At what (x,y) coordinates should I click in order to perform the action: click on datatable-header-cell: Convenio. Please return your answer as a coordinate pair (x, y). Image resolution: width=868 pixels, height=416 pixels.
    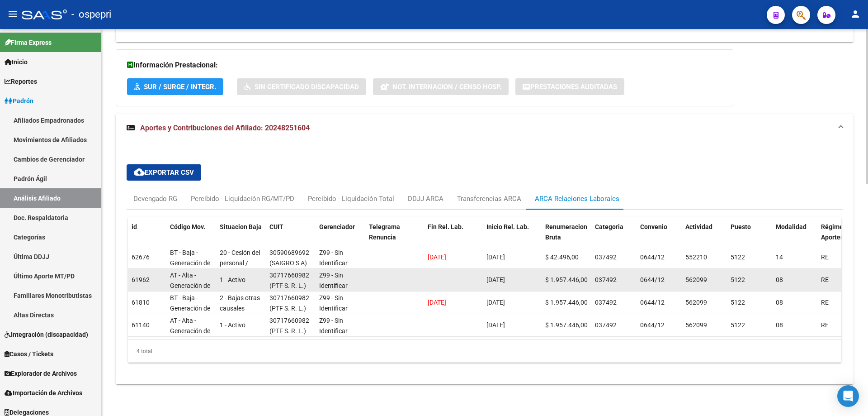
    Looking at the image, I should click on (659, 237).